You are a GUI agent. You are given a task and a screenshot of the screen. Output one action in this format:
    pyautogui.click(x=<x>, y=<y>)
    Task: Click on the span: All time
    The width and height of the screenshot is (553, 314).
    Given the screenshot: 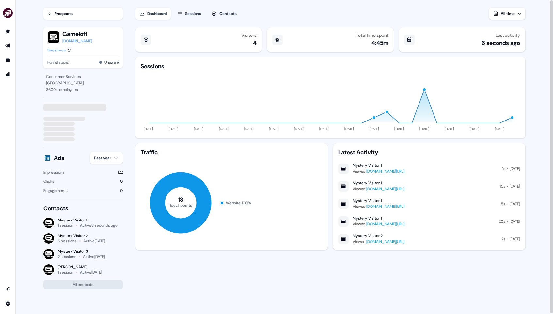 What is the action you would take?
    pyautogui.click(x=507, y=14)
    